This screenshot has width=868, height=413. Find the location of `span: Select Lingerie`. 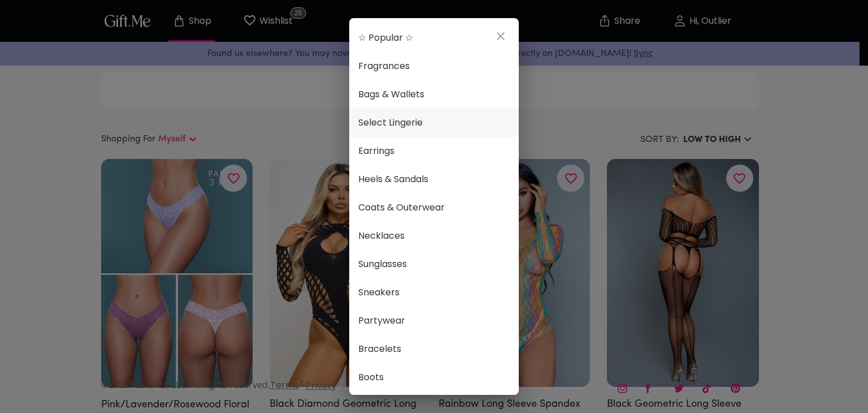

span: Select Lingerie is located at coordinates (434, 123).